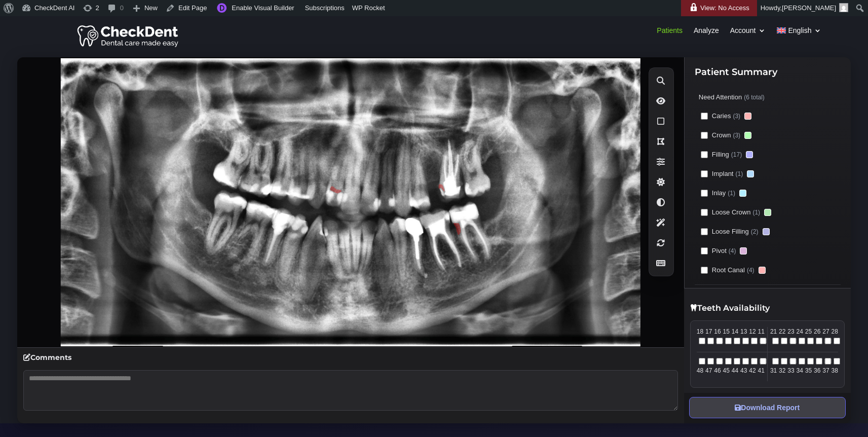 The image size is (868, 437). Describe the element at coordinates (767, 270) in the screenshot. I see `label: Root Canal` at that location.